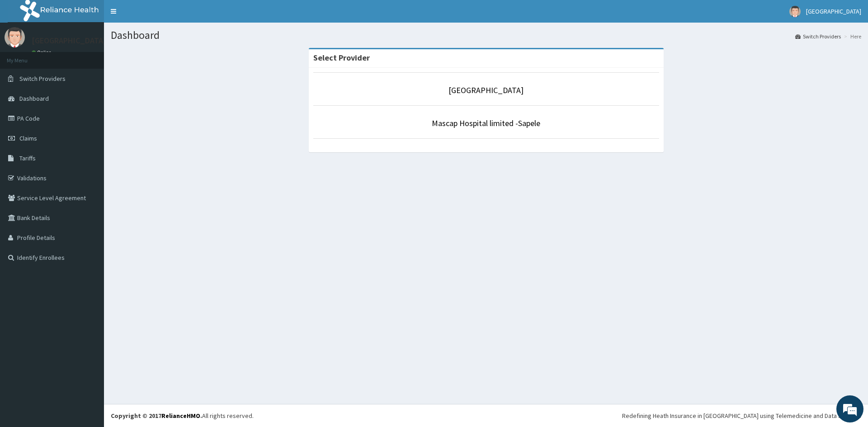  Describe the element at coordinates (486, 416) in the screenshot. I see `footer: All rights reserved.` at that location.